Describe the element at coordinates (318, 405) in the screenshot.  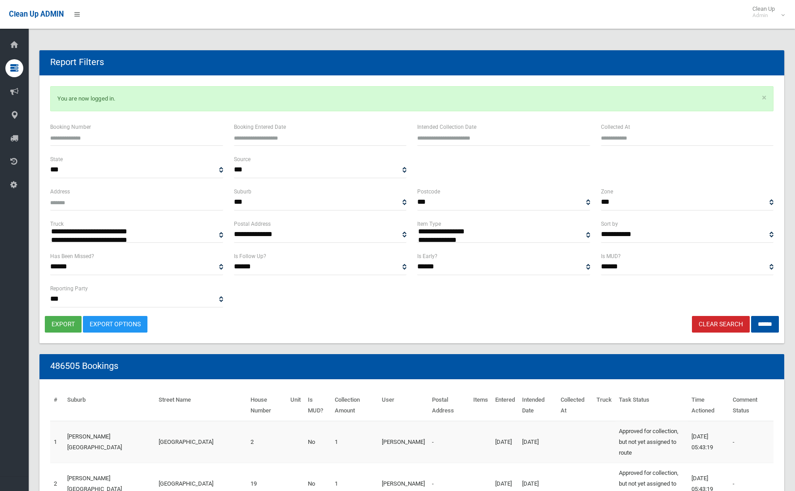
I see `th: Is MUD?` at that location.